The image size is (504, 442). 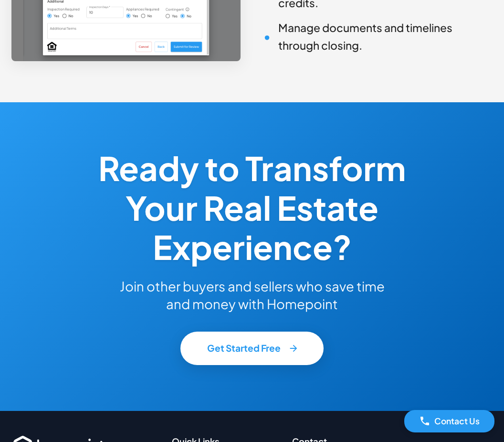 I want to click on button: Get Started Free, so click(x=252, y=348).